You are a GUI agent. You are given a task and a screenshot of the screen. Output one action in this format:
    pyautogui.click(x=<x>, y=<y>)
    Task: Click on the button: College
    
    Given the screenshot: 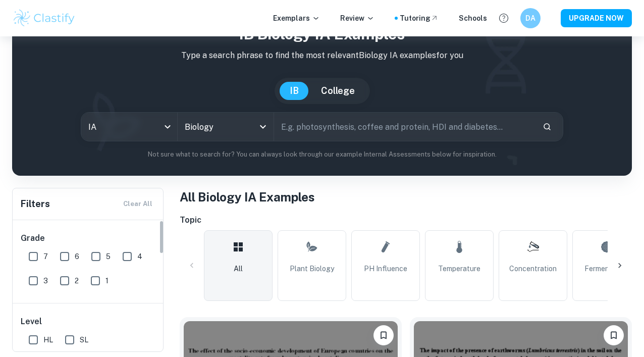 What is the action you would take?
    pyautogui.click(x=338, y=91)
    